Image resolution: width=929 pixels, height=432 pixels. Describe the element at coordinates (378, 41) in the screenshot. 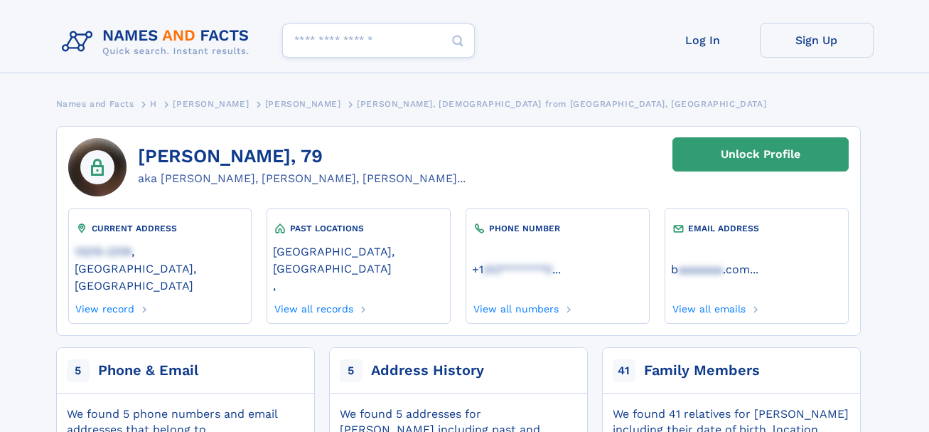

I see `input: search input` at that location.